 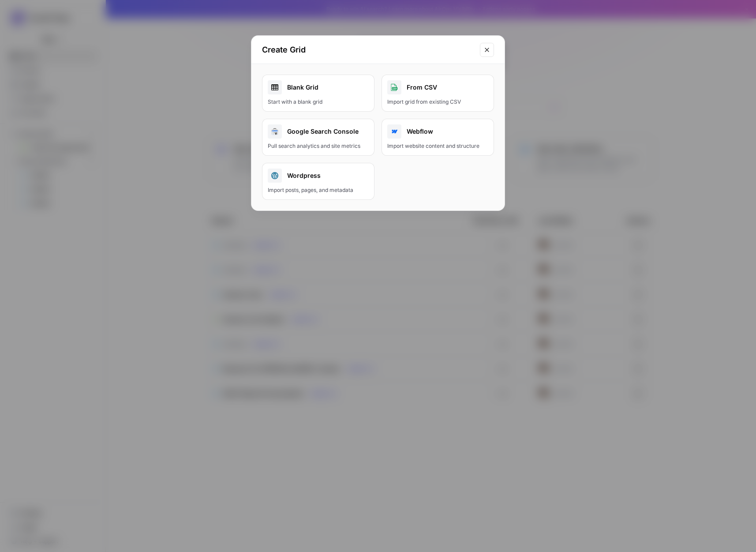 What do you see at coordinates (318, 190) in the screenshot?
I see `div: Import posts, pages, and metadata` at bounding box center [318, 190].